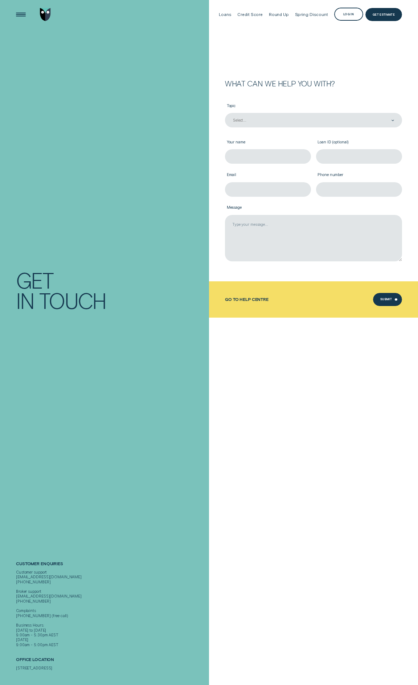 This screenshot has width=418, height=685. Describe the element at coordinates (34, 280) in the screenshot. I see `div: Get` at that location.